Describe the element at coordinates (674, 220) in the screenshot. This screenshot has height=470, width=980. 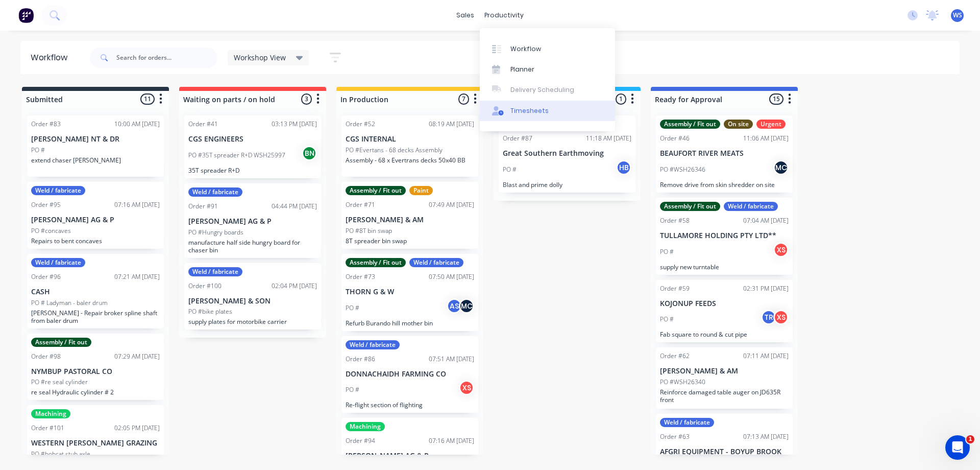
I see `div: Order #58` at that location.